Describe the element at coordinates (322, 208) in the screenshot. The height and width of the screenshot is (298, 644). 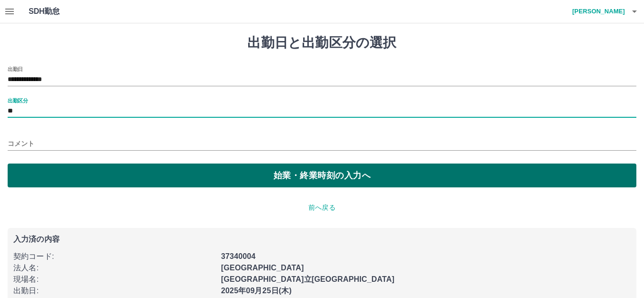
I see `p: 前へ戻る` at that location.